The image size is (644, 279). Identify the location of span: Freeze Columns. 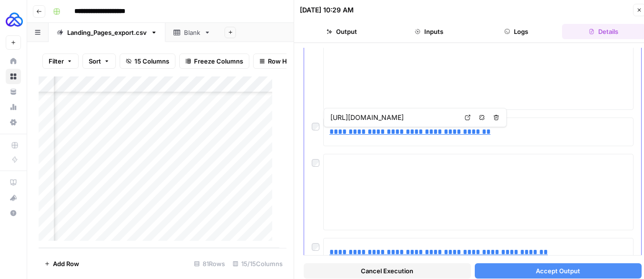
(219, 61).